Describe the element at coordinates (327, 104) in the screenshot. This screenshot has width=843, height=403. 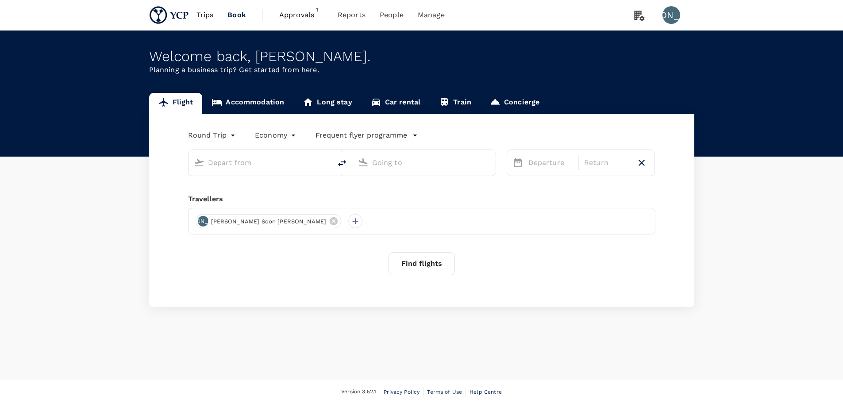
I see `a: Long stay` at that location.